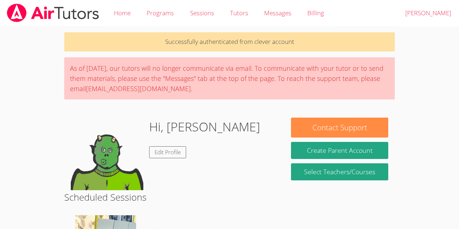 This screenshot has width=459, height=229. What do you see at coordinates (107, 154) in the screenshot?
I see `img: default.png` at bounding box center [107, 154].